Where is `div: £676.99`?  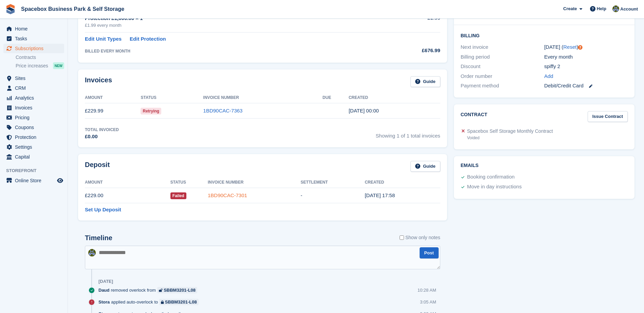 div: £676.99 is located at coordinates (407, 50).